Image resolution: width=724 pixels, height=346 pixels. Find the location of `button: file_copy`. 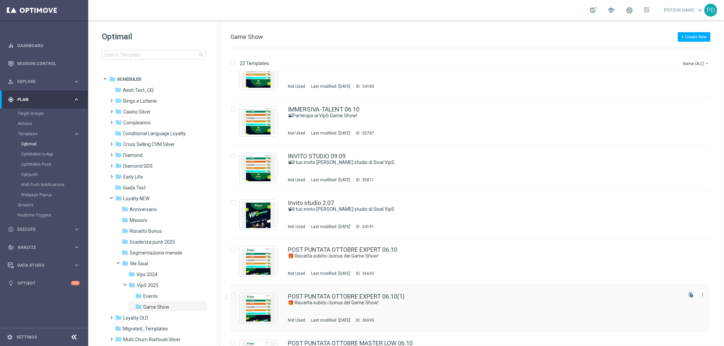

button: file_copy is located at coordinates (691, 295).